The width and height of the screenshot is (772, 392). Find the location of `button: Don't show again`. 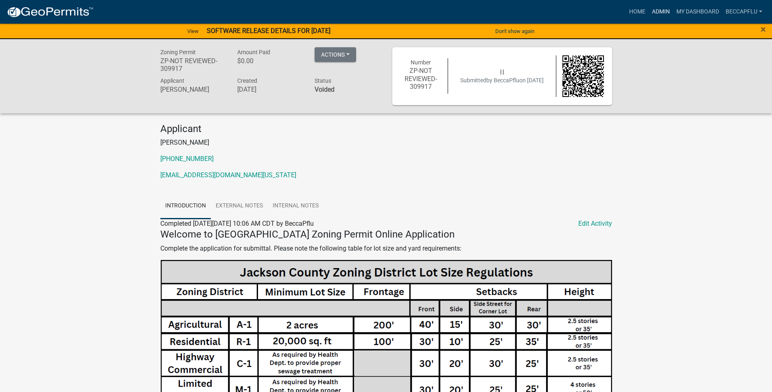

button: Don't show again is located at coordinates (515, 31).